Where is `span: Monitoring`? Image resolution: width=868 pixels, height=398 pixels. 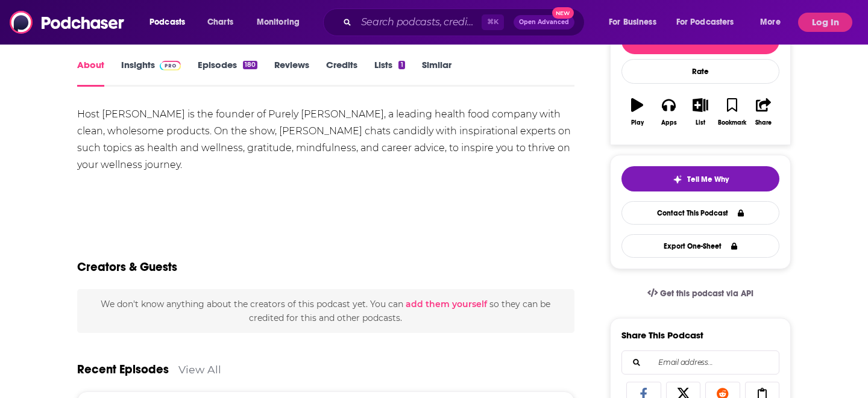 span: Monitoring is located at coordinates (278, 22).